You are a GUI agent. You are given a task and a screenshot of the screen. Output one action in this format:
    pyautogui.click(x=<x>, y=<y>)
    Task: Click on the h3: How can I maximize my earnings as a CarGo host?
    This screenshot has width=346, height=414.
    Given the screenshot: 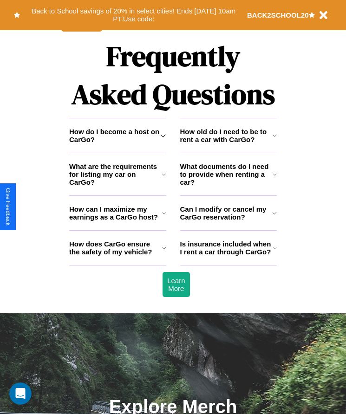 What is the action you would take?
    pyautogui.click(x=116, y=213)
    